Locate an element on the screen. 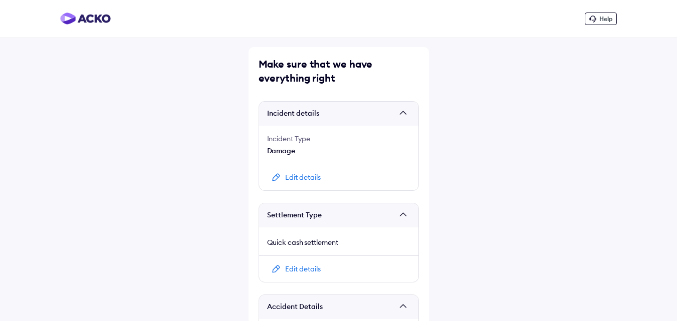 This screenshot has width=677, height=321. div: Quick cash settlement is located at coordinates (339, 243).